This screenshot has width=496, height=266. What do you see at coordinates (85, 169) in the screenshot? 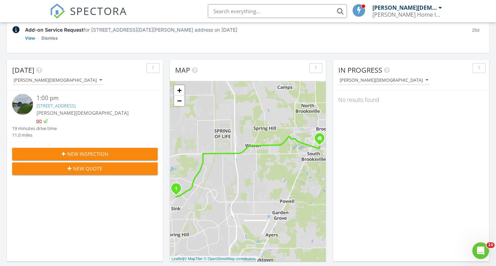
I see `button: New Quote` at bounding box center [85, 169].